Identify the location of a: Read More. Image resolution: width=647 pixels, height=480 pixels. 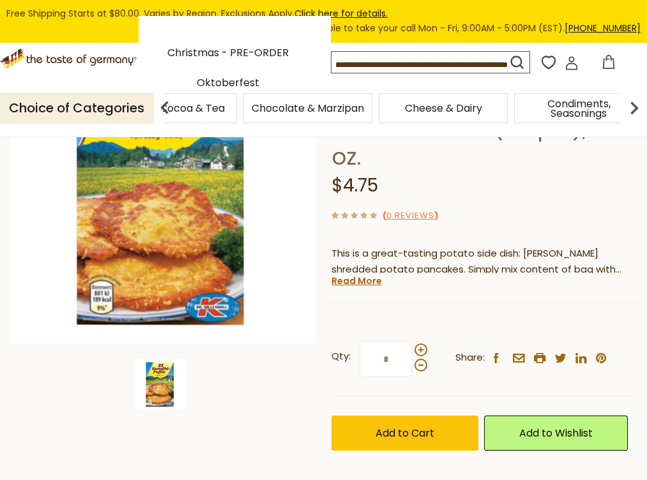
(356, 281).